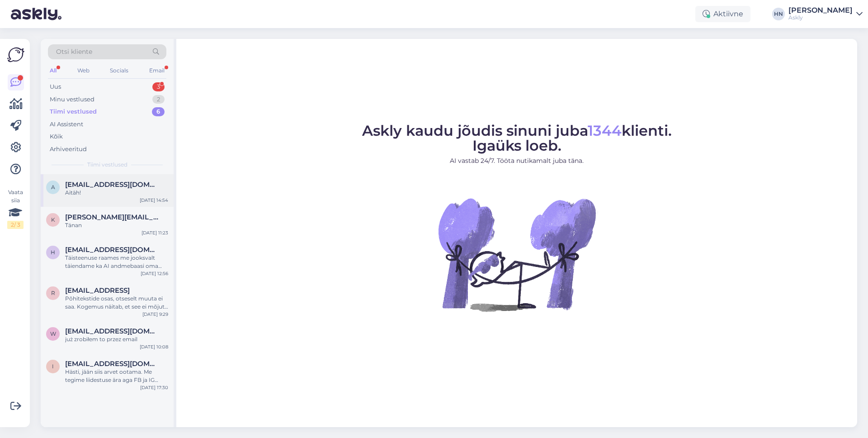 The width and height of the screenshot is (868, 438). What do you see at coordinates (53, 71) in the screenshot?
I see `div: All` at bounding box center [53, 71].